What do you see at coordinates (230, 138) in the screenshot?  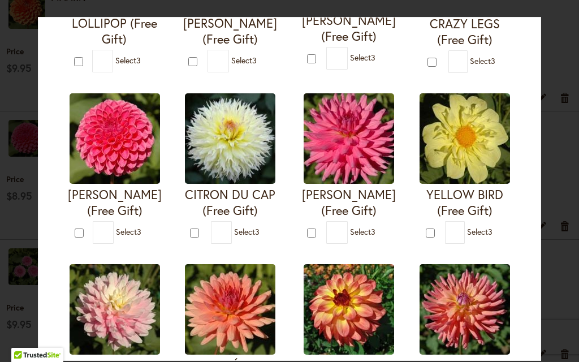 I see `img: CITRON DU CAP (Free Gift)` at bounding box center [230, 138].